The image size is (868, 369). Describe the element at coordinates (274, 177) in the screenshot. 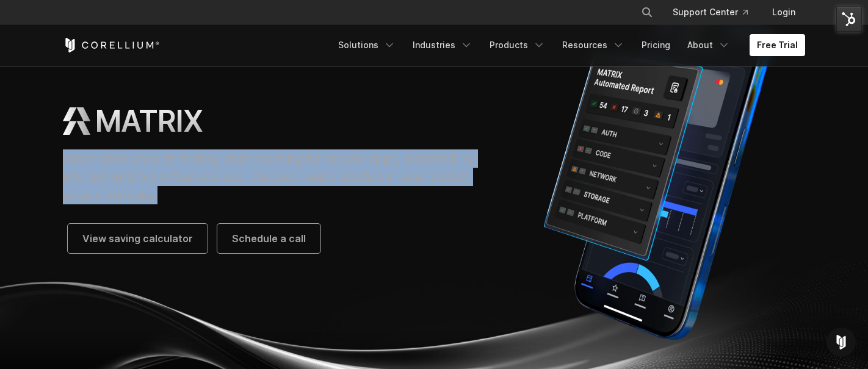

I see `p: Automated security testing and reporting for mobile apps, powered by iOS and Android virtual devi...` at that location.